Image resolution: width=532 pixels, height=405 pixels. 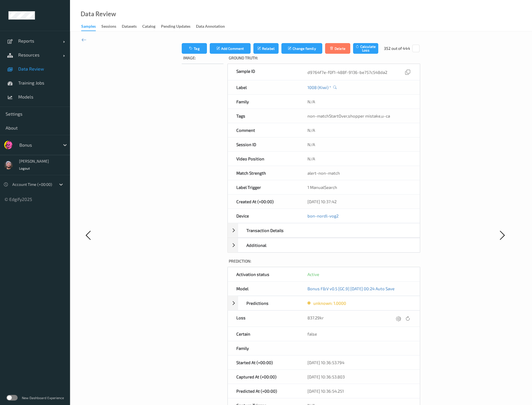 What do you see at coordinates (202, 59) in the screenshot?
I see `label: Image:` at bounding box center [202, 59].